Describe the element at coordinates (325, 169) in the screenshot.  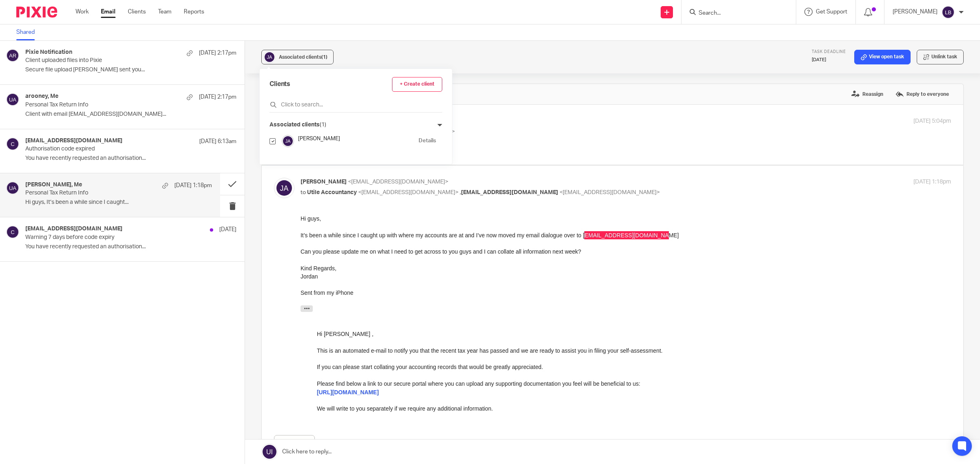
I see `p: Please find below a link to our secure portal where you can upload any supporting documentation y...` at that location.